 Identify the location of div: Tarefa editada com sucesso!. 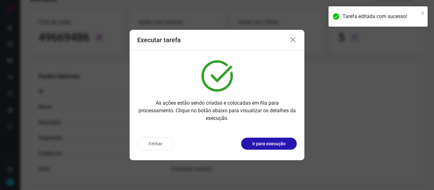
(381, 17).